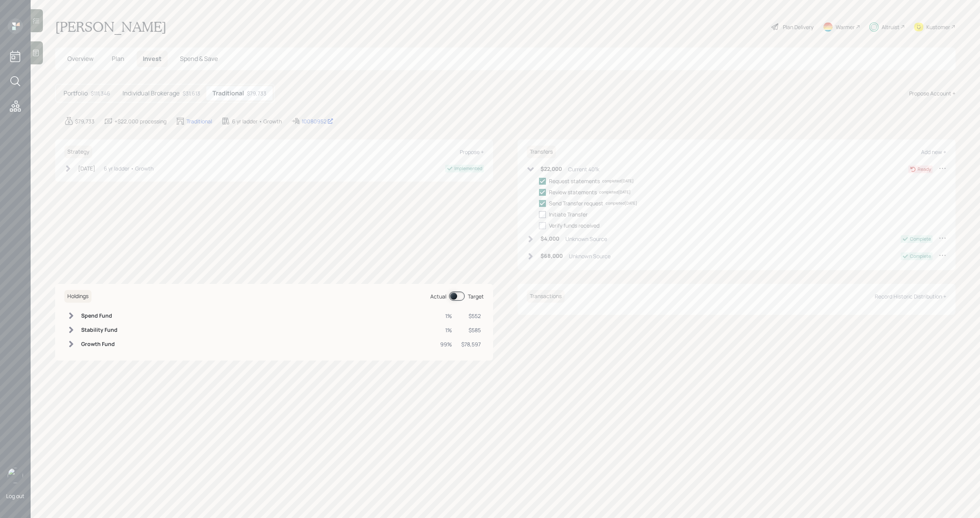 This screenshot has height=518, width=980. What do you see at coordinates (933, 152) in the screenshot?
I see `div: Add new +` at bounding box center [933, 152].